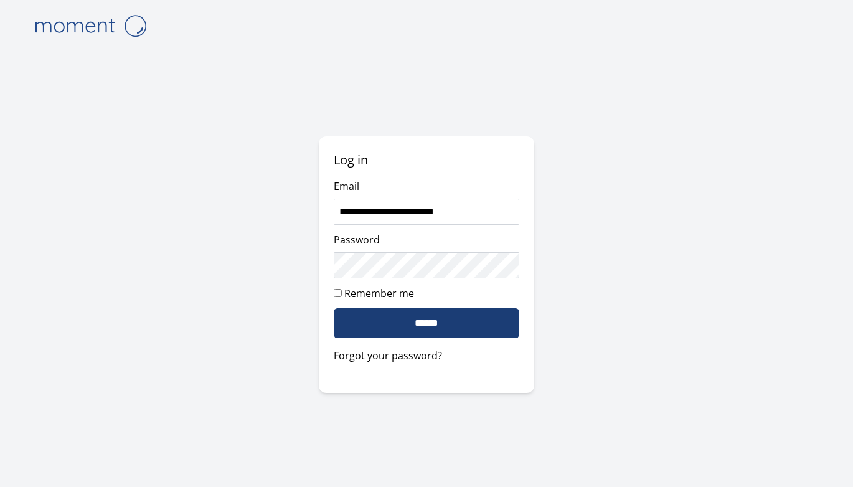 The height and width of the screenshot is (487, 853). What do you see at coordinates (427, 356) in the screenshot?
I see `a: Forgot your password?` at bounding box center [427, 356].